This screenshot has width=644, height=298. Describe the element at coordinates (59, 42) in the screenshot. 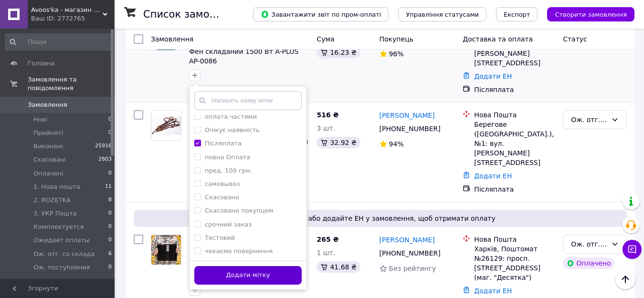

I see `input: Пошук` at that location.